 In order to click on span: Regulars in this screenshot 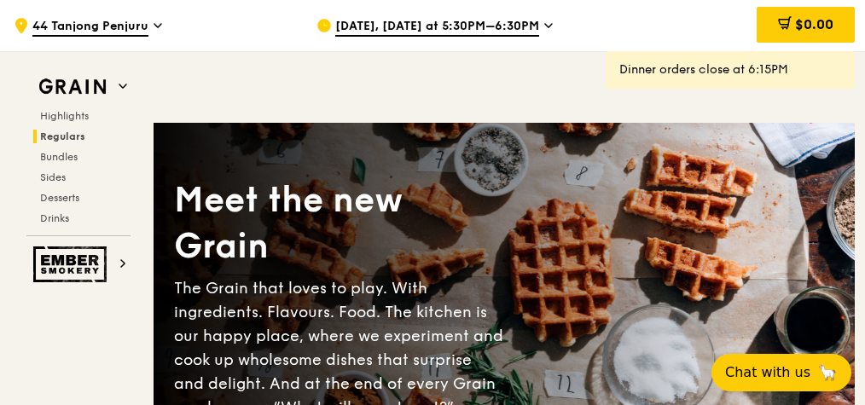, I will do `click(62, 137)`.